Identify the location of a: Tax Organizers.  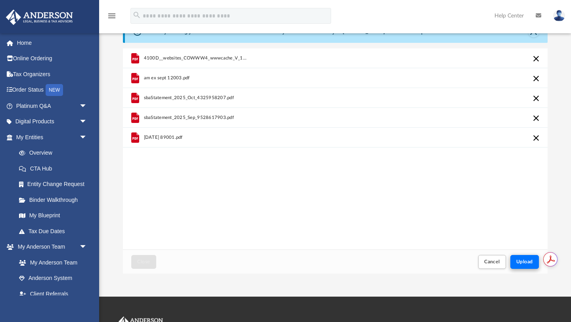
(52, 74).